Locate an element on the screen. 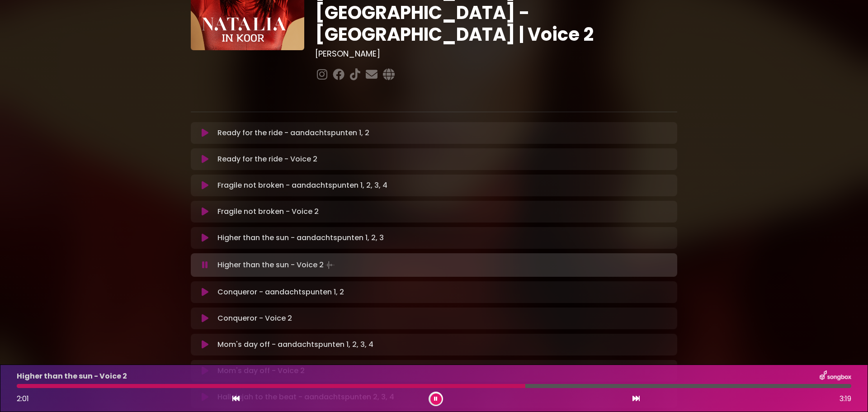 The height and width of the screenshot is (412, 868). p: Fragile not broken - aandachtspunten 1, 2, 3, 4 is located at coordinates (303, 186).